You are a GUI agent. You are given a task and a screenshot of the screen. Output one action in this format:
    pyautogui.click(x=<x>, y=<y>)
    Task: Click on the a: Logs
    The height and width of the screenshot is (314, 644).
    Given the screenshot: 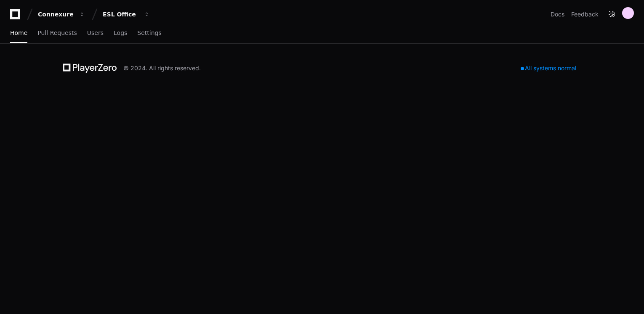 What is the action you would take?
    pyautogui.click(x=121, y=33)
    